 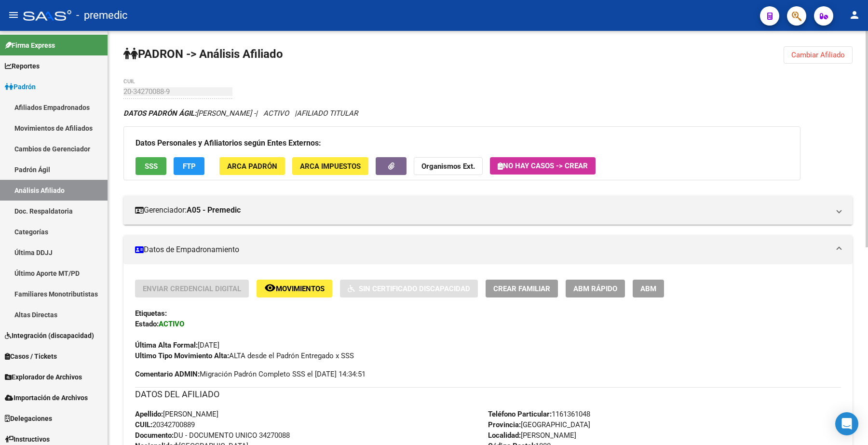 What do you see at coordinates (330, 167) in the screenshot?
I see `span: ARCA Impuestos` at bounding box center [330, 167].